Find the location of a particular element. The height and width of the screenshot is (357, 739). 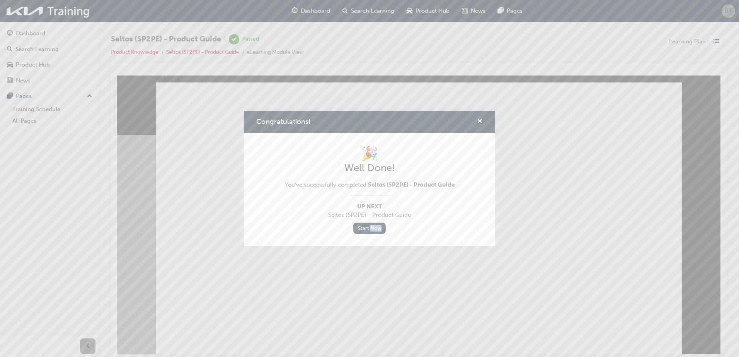

span: Congratulations! is located at coordinates (283, 121).